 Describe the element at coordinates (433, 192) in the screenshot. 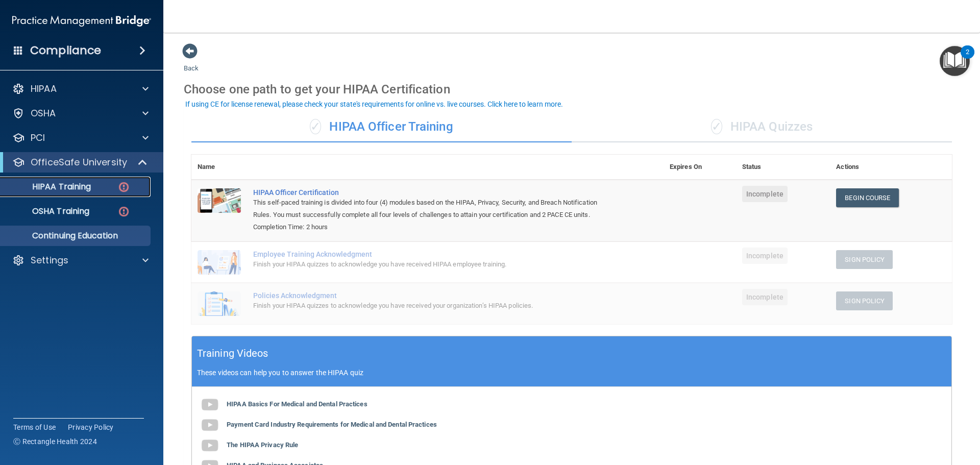

I see `div: HIPAA Officer Certification` at that location.